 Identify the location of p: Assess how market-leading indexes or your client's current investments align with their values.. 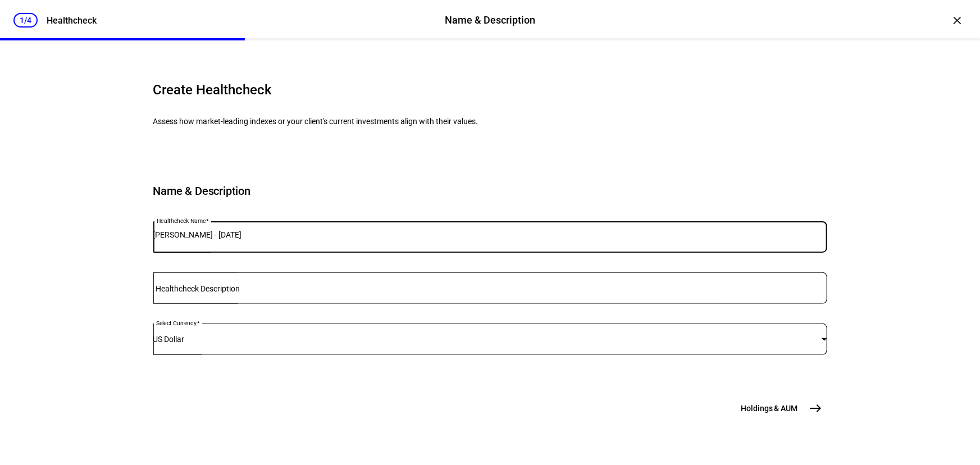
(322, 122).